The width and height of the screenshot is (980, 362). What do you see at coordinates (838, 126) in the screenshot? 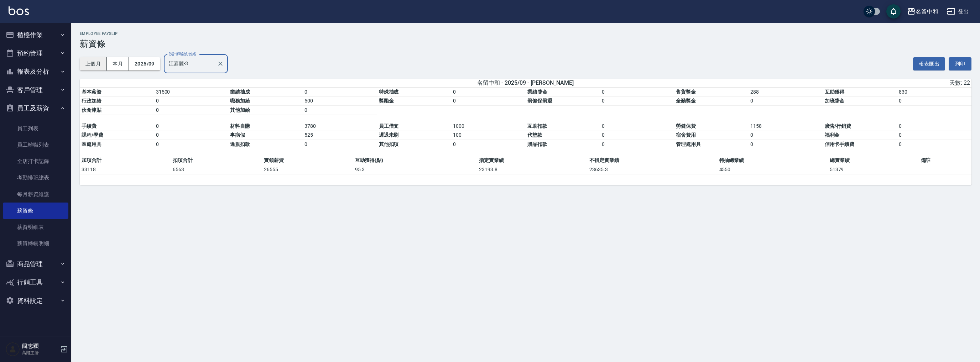
I see `span: 廣告/行銷費` at bounding box center [838, 126].